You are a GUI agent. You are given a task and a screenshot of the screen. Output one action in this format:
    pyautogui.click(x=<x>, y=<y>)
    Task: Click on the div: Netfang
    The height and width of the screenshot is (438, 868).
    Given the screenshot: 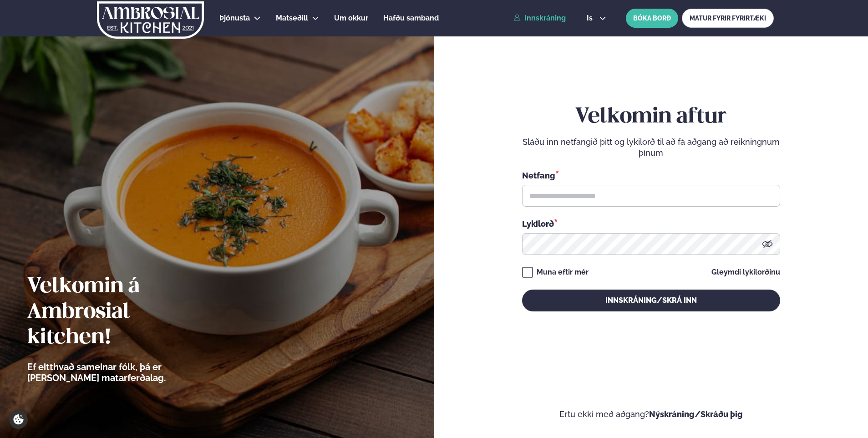 What is the action you would take?
    pyautogui.click(x=651, y=175)
    